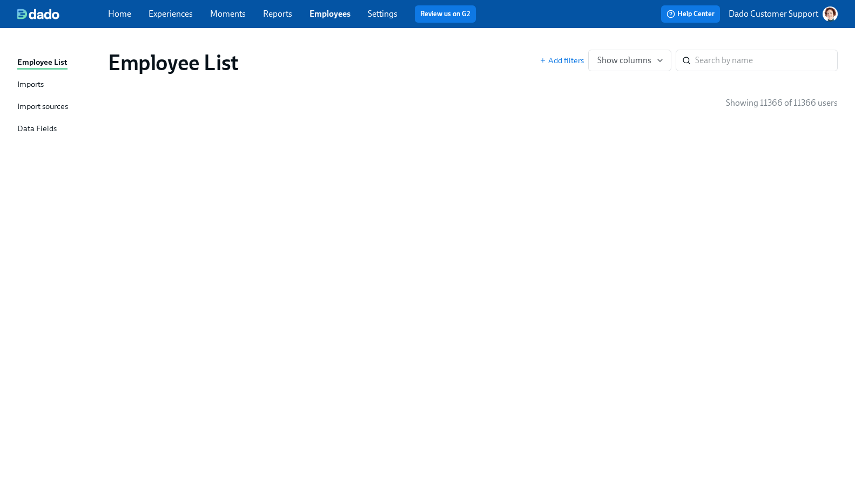 This screenshot has width=855, height=504. What do you see at coordinates (58, 107) in the screenshot?
I see `a: Import sources` at bounding box center [58, 107].